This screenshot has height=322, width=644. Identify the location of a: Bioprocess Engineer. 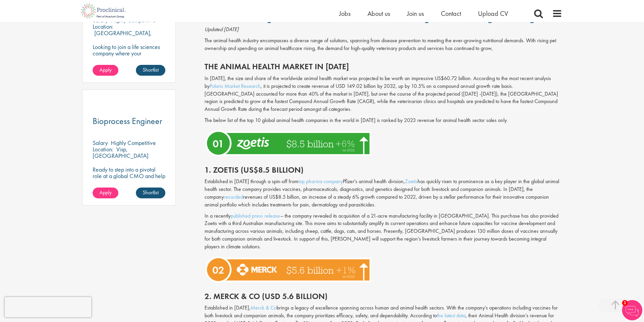
(130, 121).